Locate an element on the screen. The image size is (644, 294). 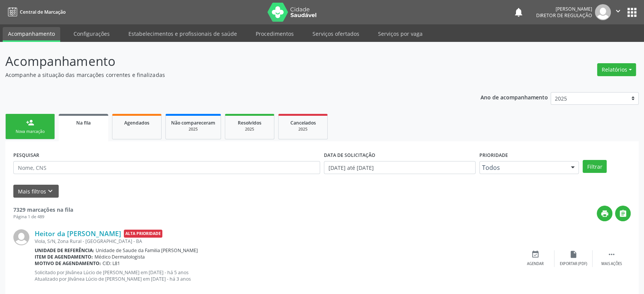
button: Mais filtroskeyboard_arrow_down is located at coordinates (36, 191).